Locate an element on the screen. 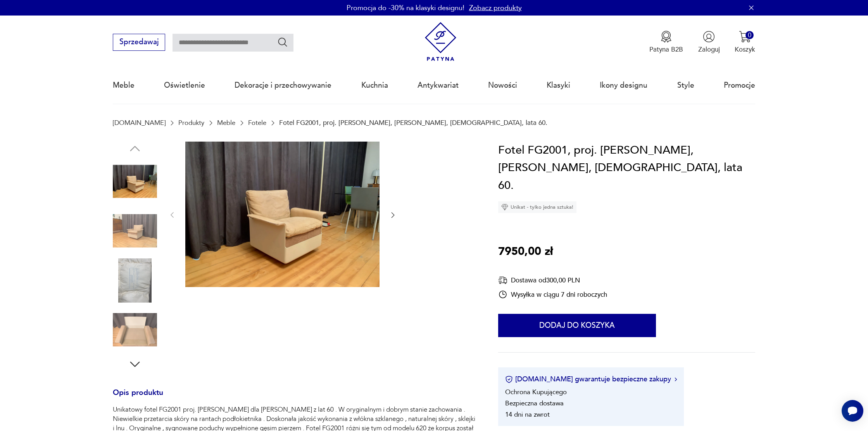 This screenshot has width=868, height=431. a: Antykwariat is located at coordinates (438, 85).